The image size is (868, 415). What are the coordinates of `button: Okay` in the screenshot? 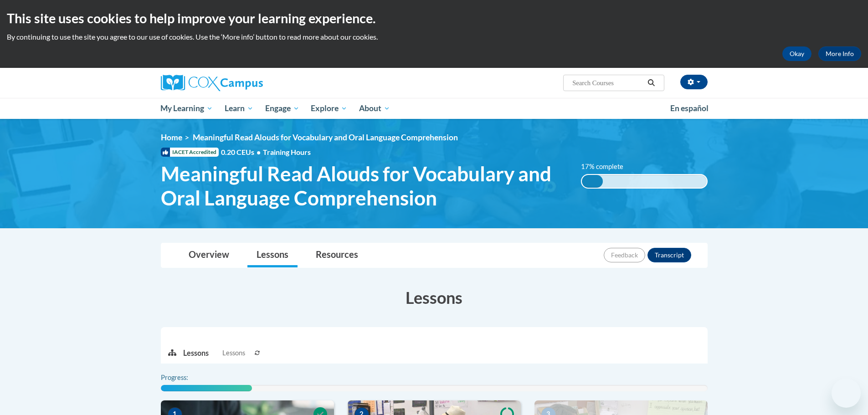 It's located at (797, 54).